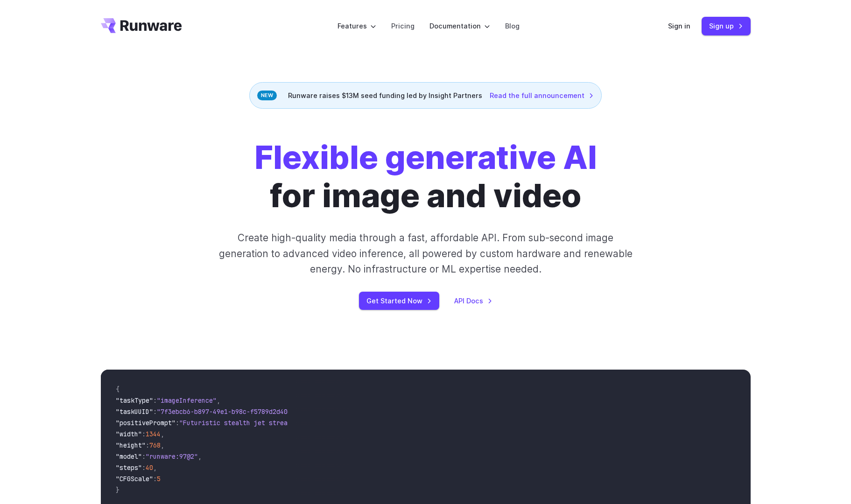 Image resolution: width=851 pixels, height=504 pixels. What do you see at coordinates (357, 26) in the screenshot?
I see `label: Features` at bounding box center [357, 26].